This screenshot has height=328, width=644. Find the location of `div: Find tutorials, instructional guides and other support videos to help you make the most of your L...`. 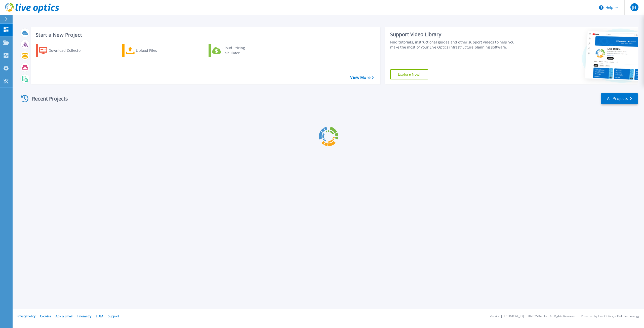

div: Find tutorials, instructional guides and other support videos to help you make the most of your L... is located at coordinates (456, 45).